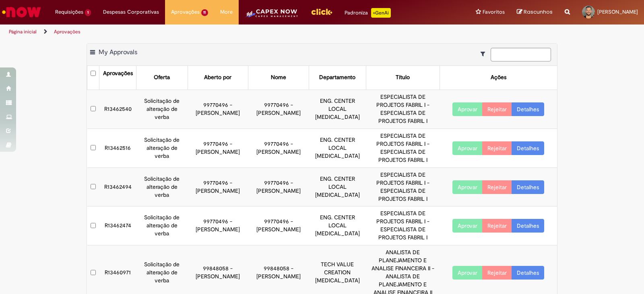  Describe the element at coordinates (538, 12) in the screenshot. I see `span: Rascunhos` at that location.